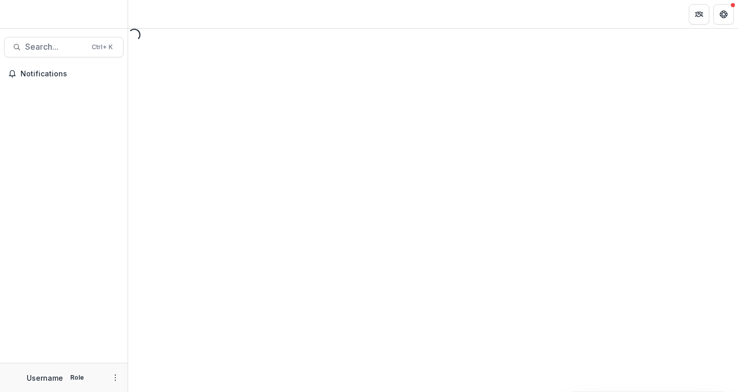 The image size is (738, 392). What do you see at coordinates (70, 74) in the screenshot?
I see `span: Notifications` at bounding box center [70, 74].